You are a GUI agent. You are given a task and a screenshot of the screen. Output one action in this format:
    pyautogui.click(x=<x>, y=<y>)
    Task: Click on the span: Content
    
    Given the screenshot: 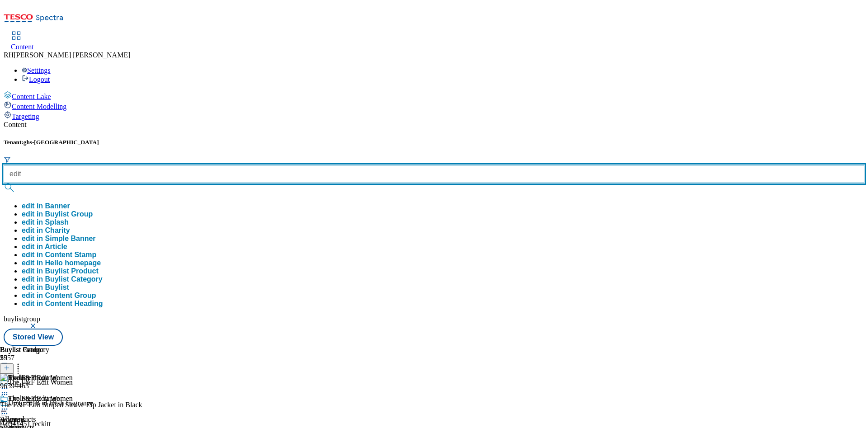 What is the action you would take?
    pyautogui.click(x=22, y=47)
    